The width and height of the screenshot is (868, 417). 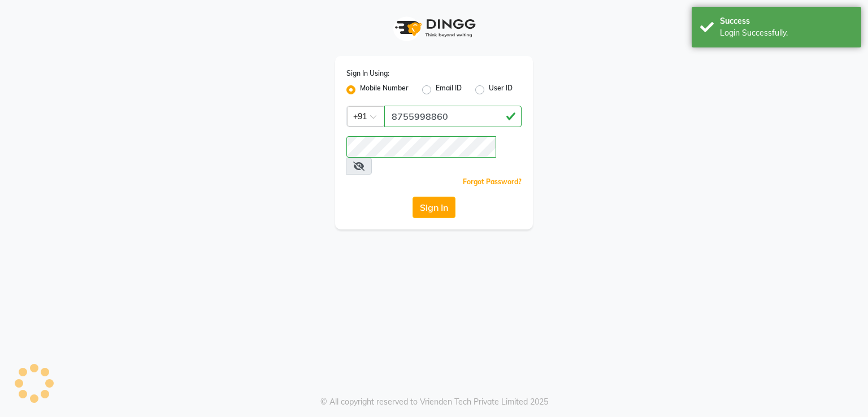 What do you see at coordinates (434, 207) in the screenshot?
I see `button: Sign In` at bounding box center [434, 207].